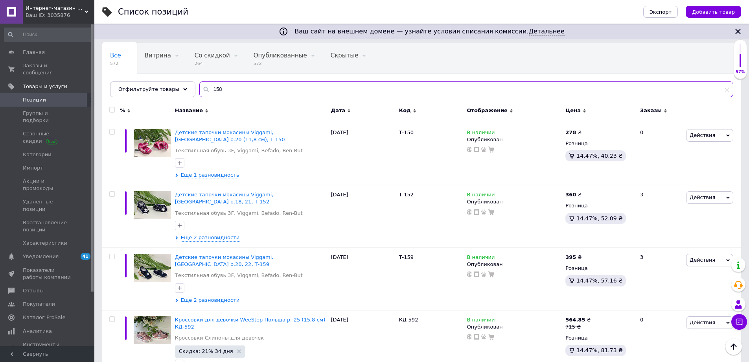 This screenshot has width=749, height=362. What do you see at coordinates (55, 8) in the screenshot?
I see `span: Интернет-магазин "BabyShoes"` at bounding box center [55, 8].